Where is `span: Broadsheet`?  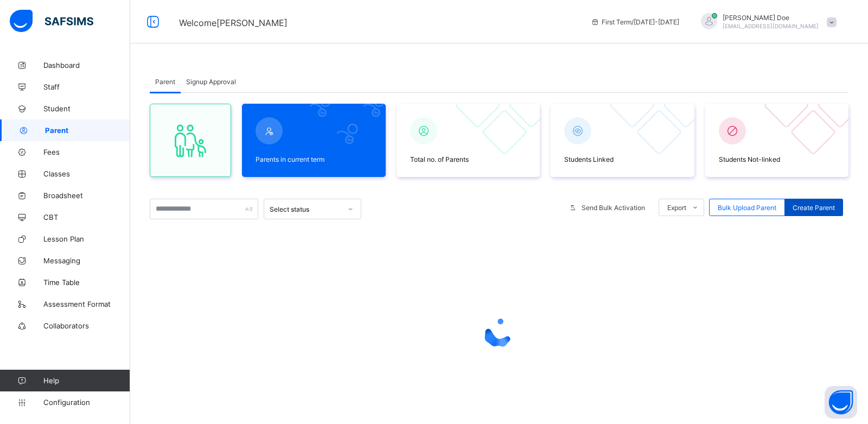
span: Broadsheet is located at coordinates (87, 195).